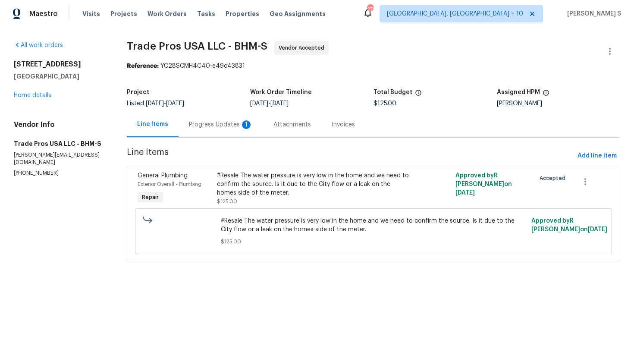 The height and width of the screenshot is (359, 634). What do you see at coordinates (597, 156) in the screenshot?
I see `button: Add line item` at bounding box center [597, 156].